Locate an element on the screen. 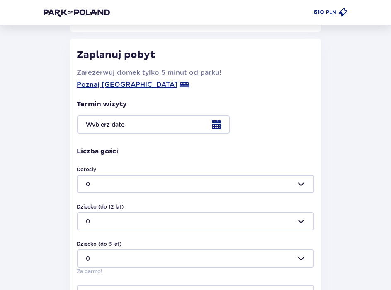 The width and height of the screenshot is (391, 290). img: Park of Poland logo is located at coordinates (77, 12).